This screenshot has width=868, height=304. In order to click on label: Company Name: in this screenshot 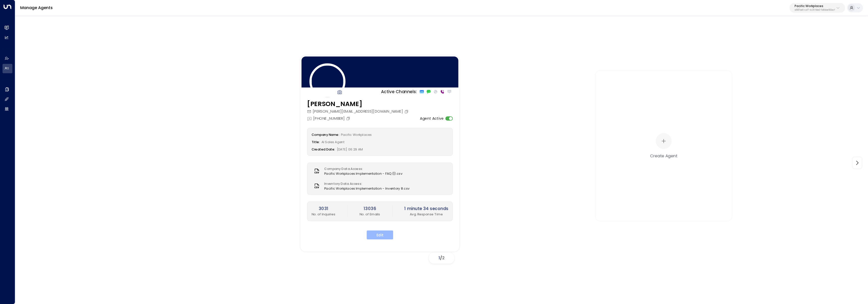, I will do `click(325, 135)`.